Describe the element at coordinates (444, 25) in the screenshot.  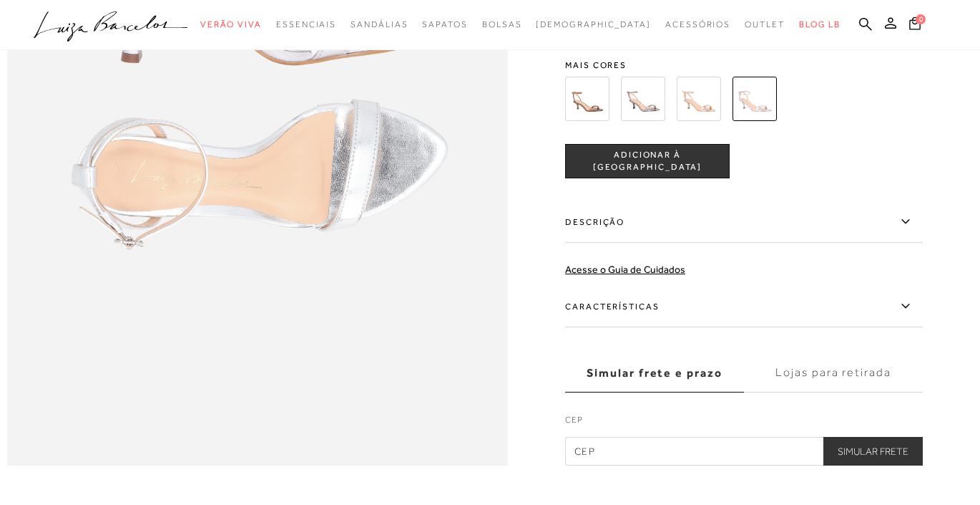
I see `span: Sapatos` at that location.